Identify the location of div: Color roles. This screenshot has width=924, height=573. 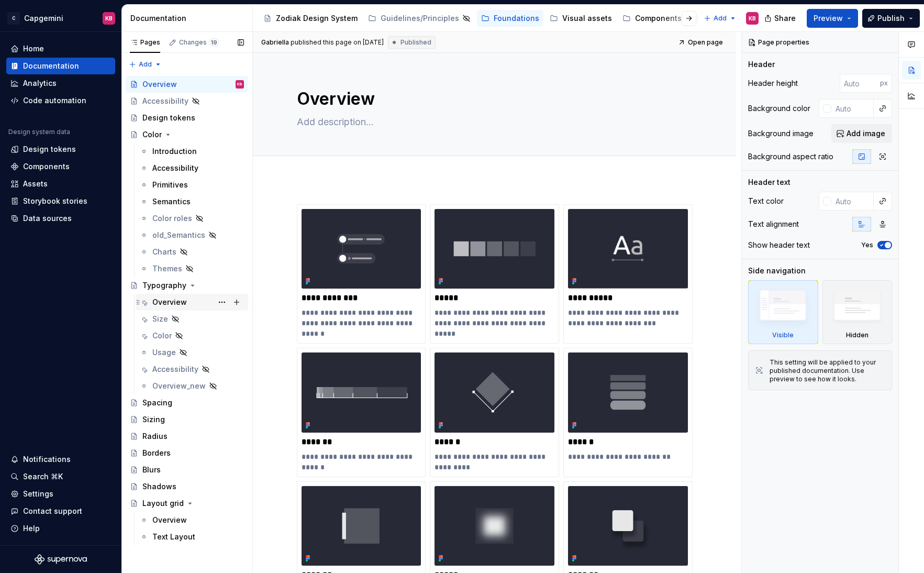
(173, 218).